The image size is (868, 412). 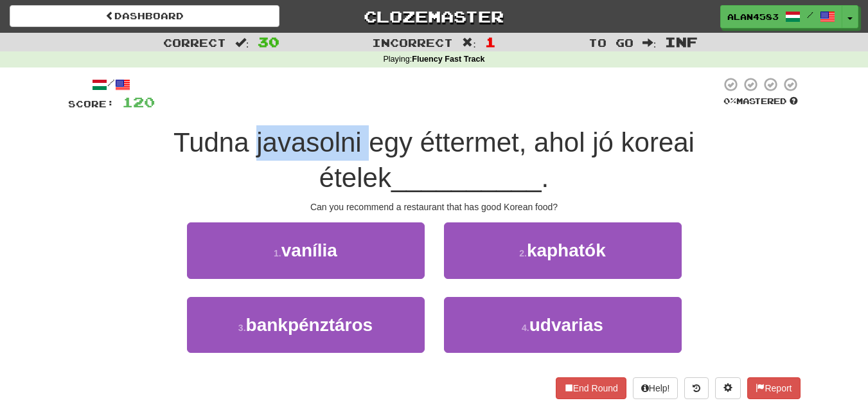 I want to click on span: 0 %, so click(x=729, y=101).